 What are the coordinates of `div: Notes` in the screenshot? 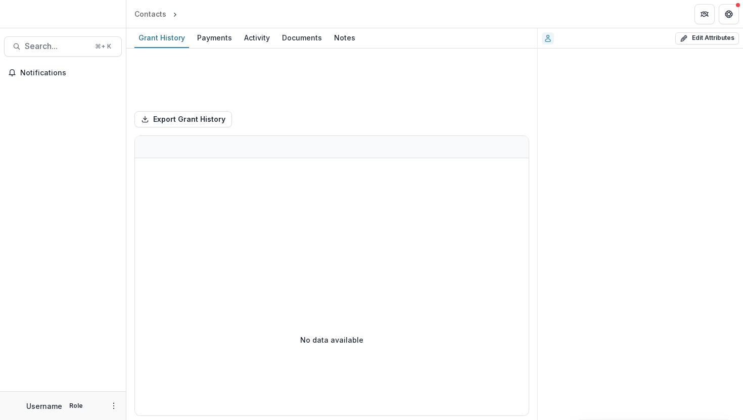 It's located at (345, 37).